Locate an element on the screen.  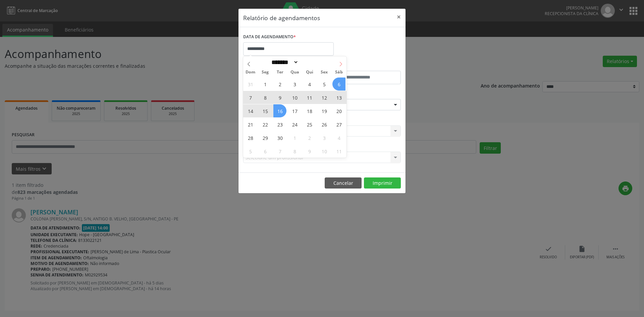
span: Outubro 2, 2025 is located at coordinates (310, 137).